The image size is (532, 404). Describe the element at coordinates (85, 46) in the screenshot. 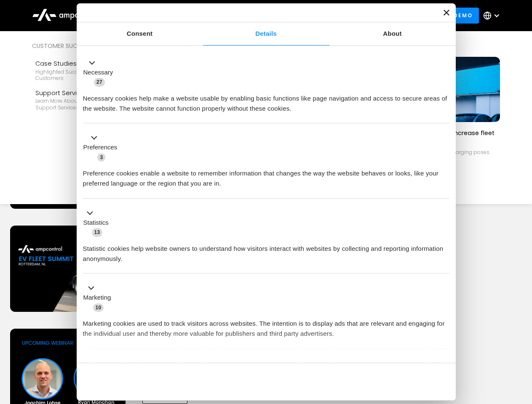

I see `div: Customer success` at that location.